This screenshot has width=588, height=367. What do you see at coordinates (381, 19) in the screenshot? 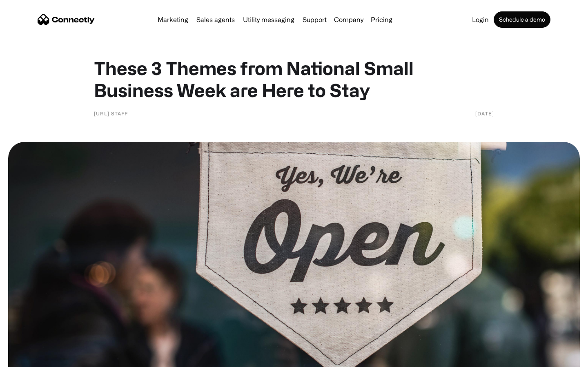
I see `a: Pricing` at bounding box center [381, 19].